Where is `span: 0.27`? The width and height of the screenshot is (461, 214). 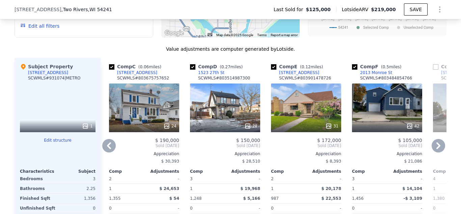
span: 0.27 is located at coordinates (226, 67).